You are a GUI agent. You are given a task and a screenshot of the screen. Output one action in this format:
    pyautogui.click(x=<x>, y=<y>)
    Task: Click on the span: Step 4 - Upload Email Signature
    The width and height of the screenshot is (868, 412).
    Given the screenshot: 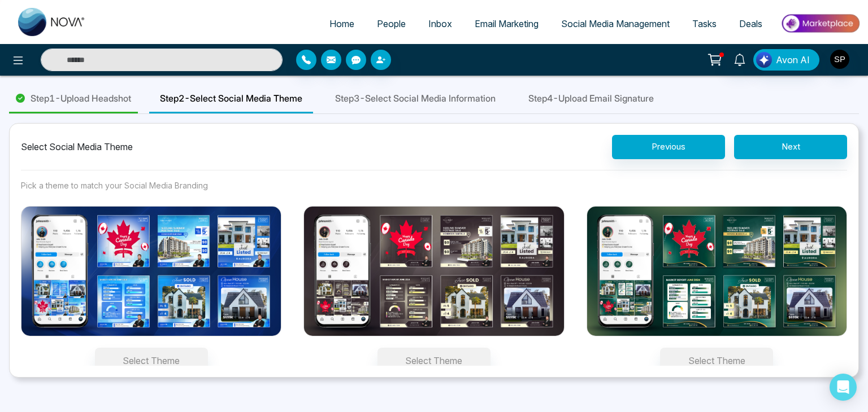 What is the action you would take?
    pyautogui.click(x=592, y=98)
    